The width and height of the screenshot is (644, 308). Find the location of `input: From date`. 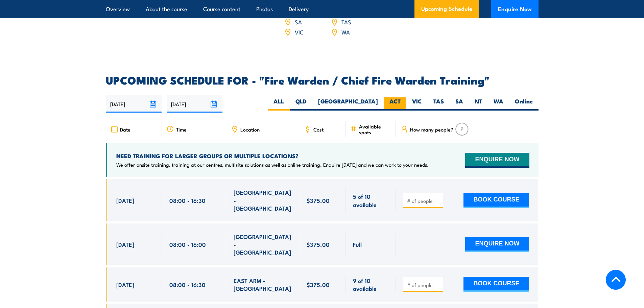

input: From date is located at coordinates (134, 104).